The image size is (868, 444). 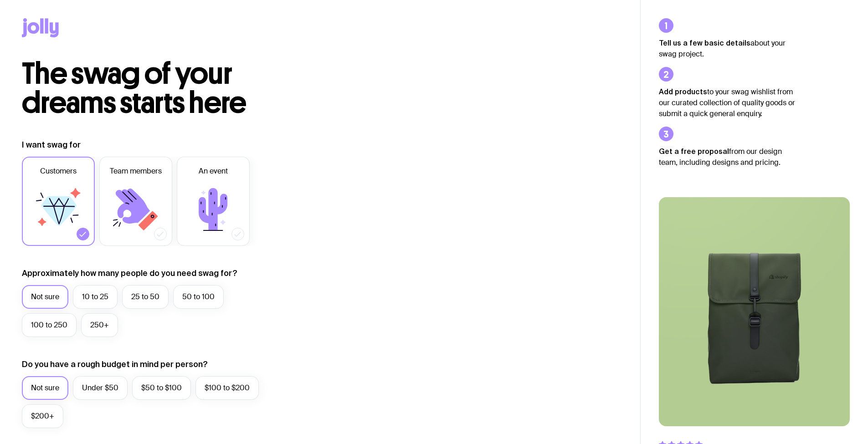 What do you see at coordinates (727, 102) in the screenshot?
I see `p: to your swag wishlist from our curated collection of quality goods or submit a quick general enqu...` at bounding box center [727, 102].